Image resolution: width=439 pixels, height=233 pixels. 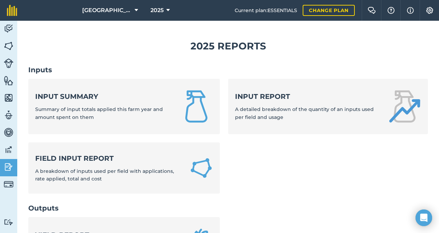 What do you see at coordinates (404, 106) in the screenshot?
I see `img: Input report` at bounding box center [404, 106].